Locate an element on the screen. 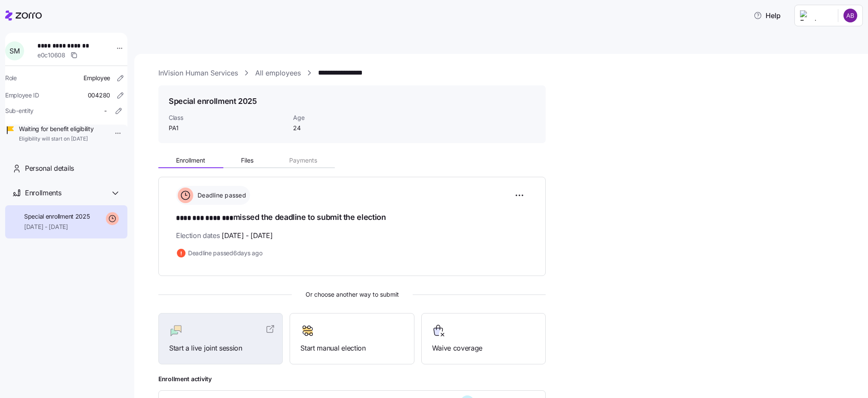 This screenshot has width=868, height=398. span: Enrollment is located at coordinates (191, 160).